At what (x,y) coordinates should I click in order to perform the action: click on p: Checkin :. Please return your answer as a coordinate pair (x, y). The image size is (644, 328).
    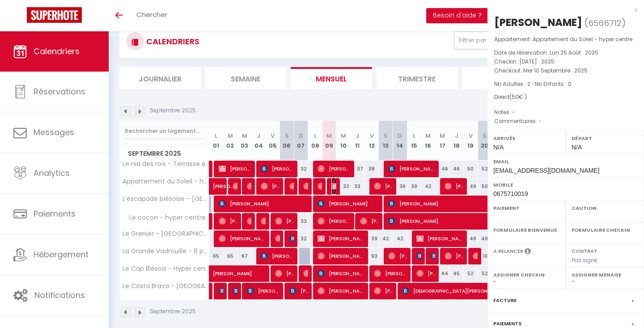
    Looking at the image, I should click on (565, 62).